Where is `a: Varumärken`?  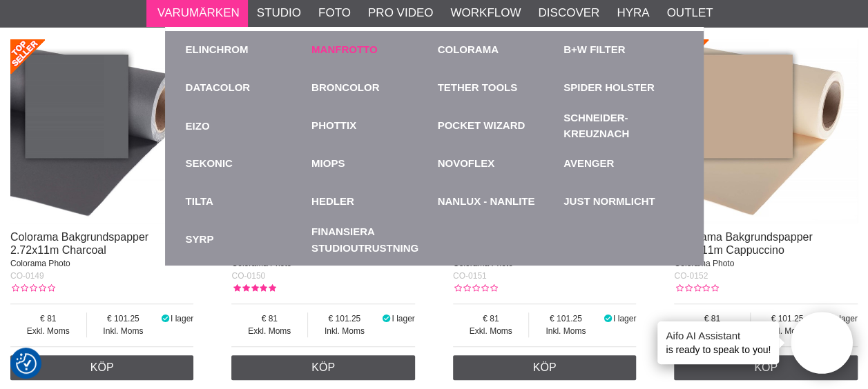 a: Varumärken is located at coordinates (198, 13).